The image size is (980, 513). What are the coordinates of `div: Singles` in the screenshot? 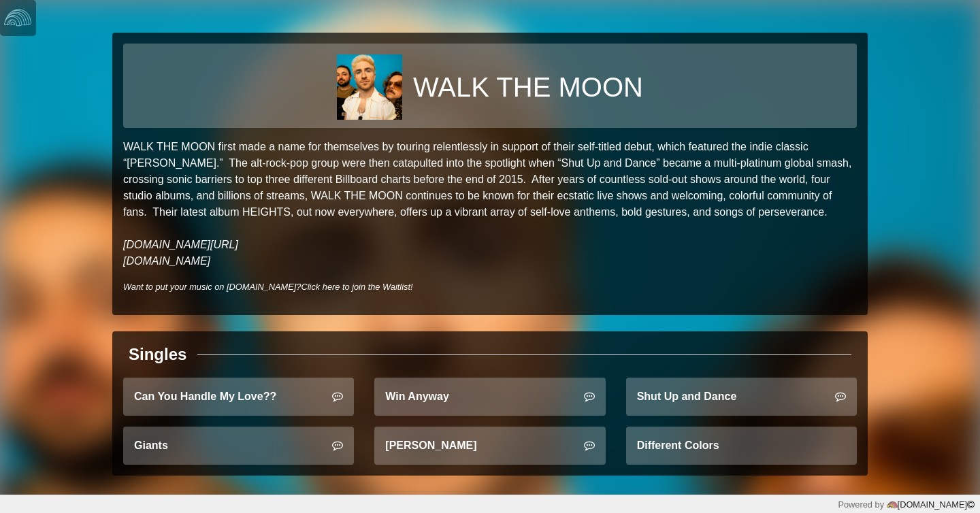 It's located at (157, 355).